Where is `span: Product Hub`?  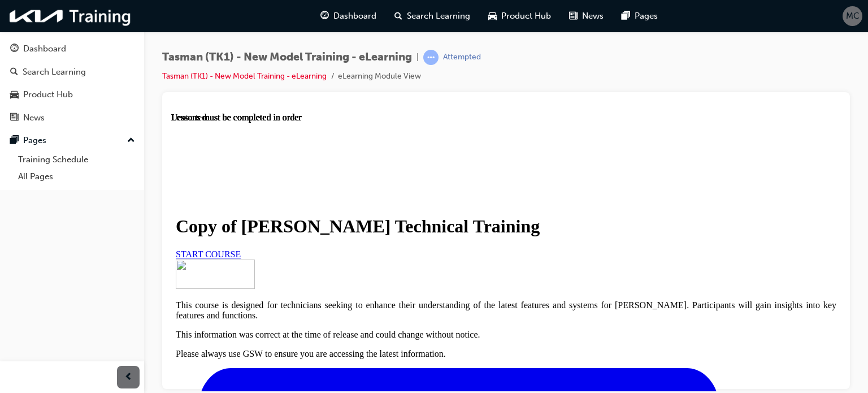
span: Product Hub is located at coordinates (526, 16).